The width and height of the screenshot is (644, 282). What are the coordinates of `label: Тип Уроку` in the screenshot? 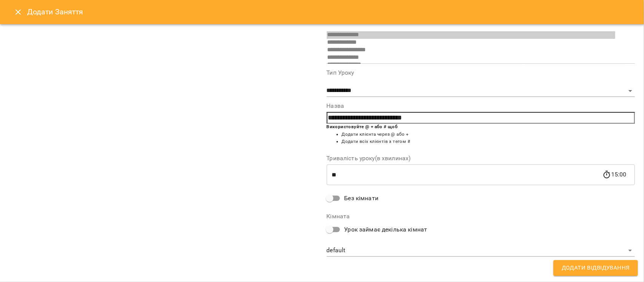 It's located at (481, 73).